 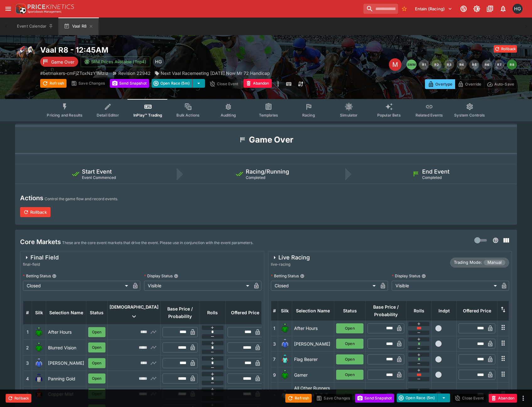 What do you see at coordinates (66, 378) in the screenshot?
I see `td: Panning Gold` at bounding box center [66, 378].